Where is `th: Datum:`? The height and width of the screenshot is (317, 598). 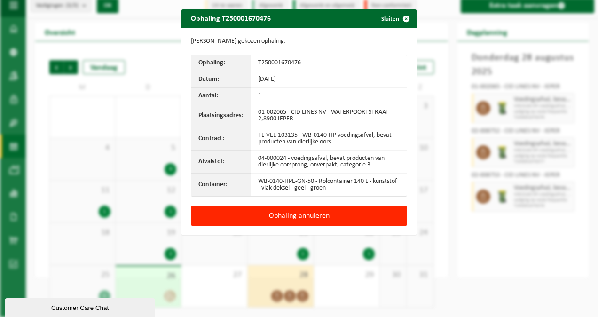
th: Datum: is located at coordinates (221, 79).